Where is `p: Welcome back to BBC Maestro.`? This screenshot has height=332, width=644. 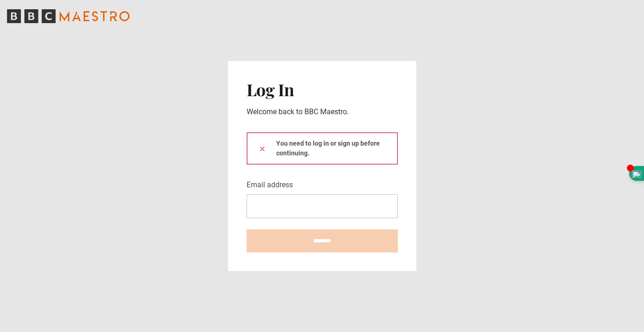
p: Welcome back to BBC Maestro. is located at coordinates (322, 112).